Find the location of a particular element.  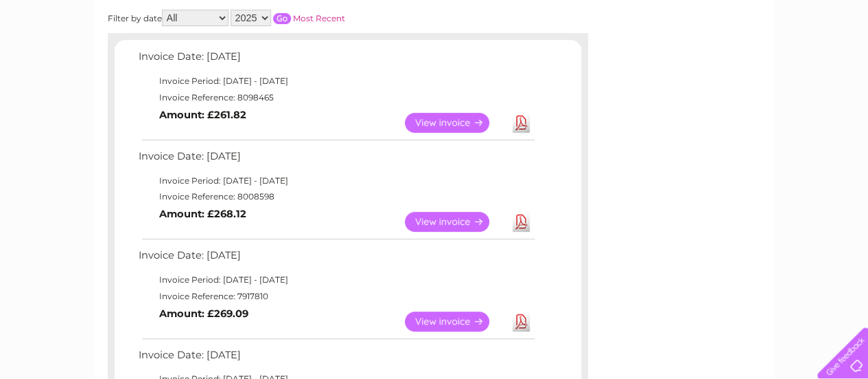

a: Log out is located at coordinates (839, 63).